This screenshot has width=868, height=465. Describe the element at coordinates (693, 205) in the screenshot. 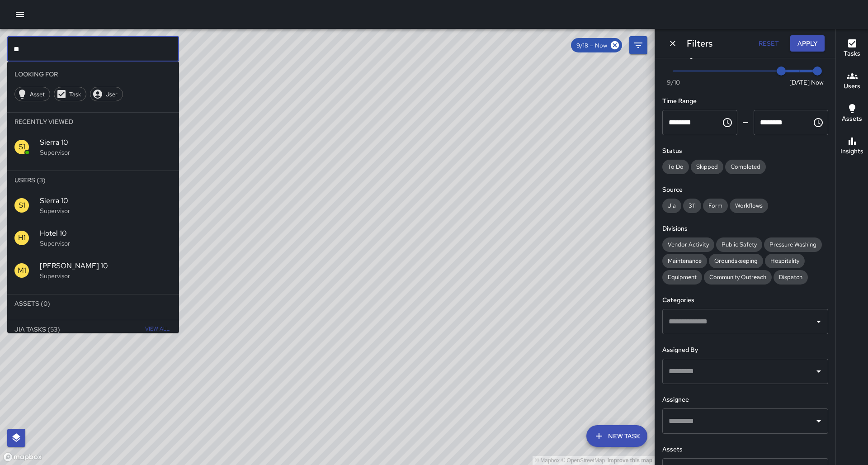

I see `span: 311` at that location.